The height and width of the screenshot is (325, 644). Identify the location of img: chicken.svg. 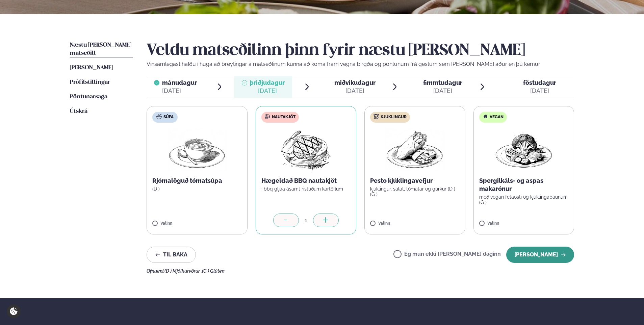
(376, 116).